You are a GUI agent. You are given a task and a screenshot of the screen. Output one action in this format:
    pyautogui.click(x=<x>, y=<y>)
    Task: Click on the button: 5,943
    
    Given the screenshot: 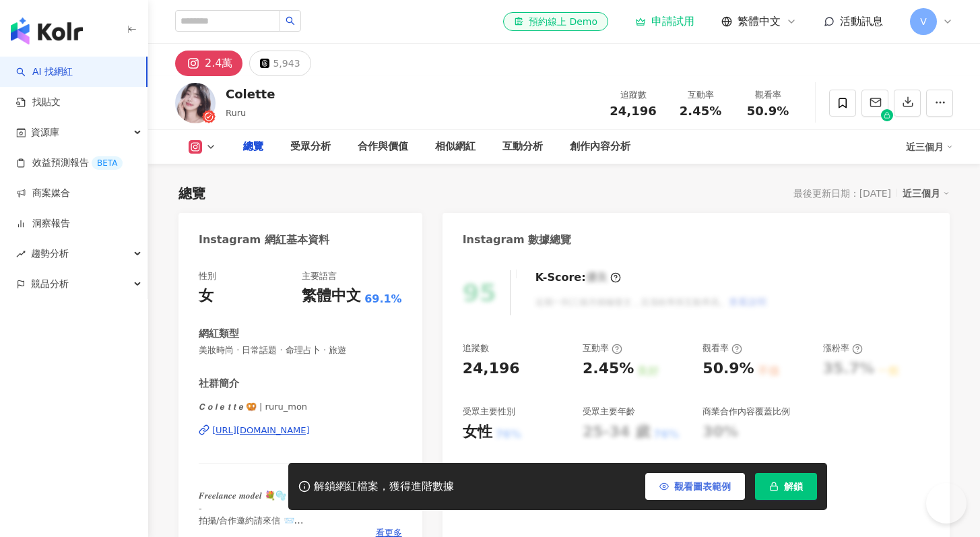 What is the action you would take?
    pyautogui.click(x=280, y=63)
    